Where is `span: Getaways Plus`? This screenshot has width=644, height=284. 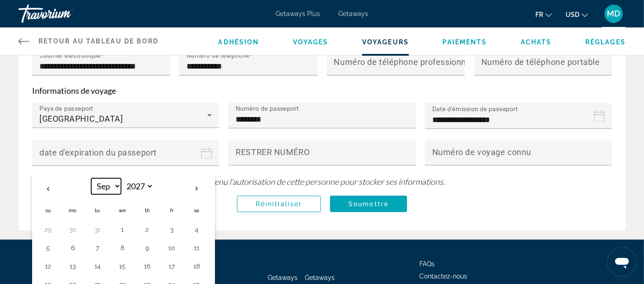 span: Getaways Plus is located at coordinates (298, 14).